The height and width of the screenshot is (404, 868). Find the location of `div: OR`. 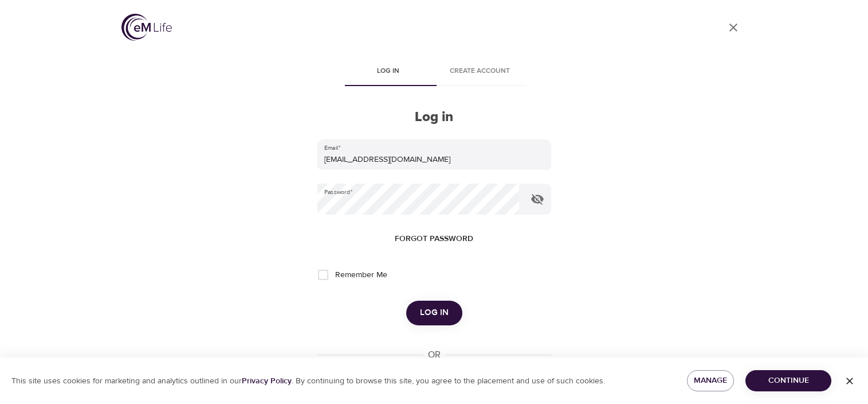

div: OR is located at coordinates (434, 354).